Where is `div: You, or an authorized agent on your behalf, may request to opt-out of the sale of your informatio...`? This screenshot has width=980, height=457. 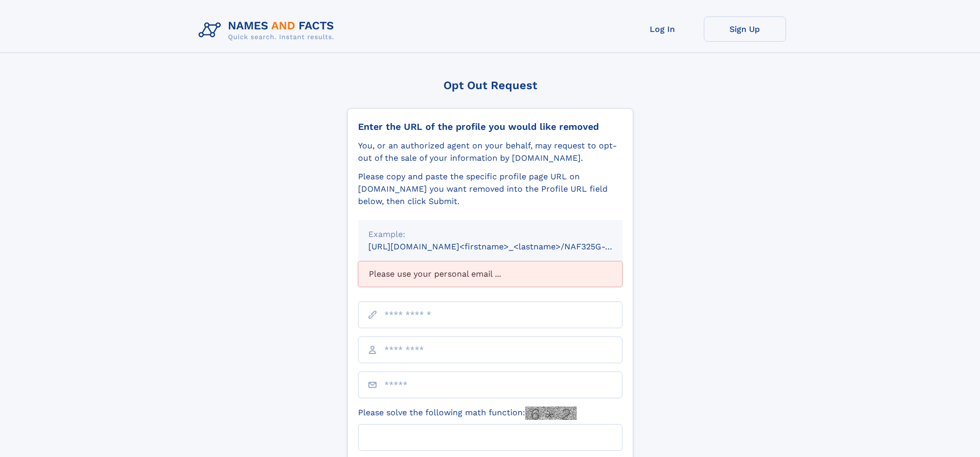
div: You, or an authorized agent on your behalf, may request to opt-out of the sale of your informatio... is located at coordinates (490, 152).